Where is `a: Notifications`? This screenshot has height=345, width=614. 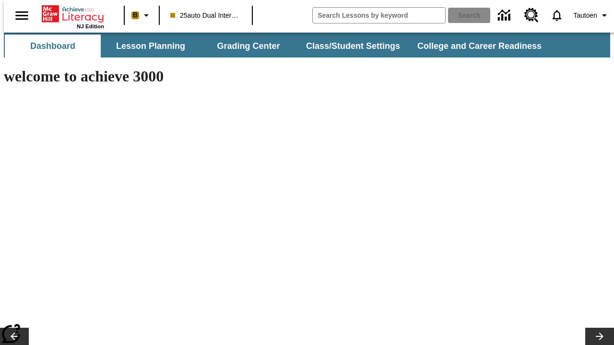
a: Notifications is located at coordinates (557, 15).